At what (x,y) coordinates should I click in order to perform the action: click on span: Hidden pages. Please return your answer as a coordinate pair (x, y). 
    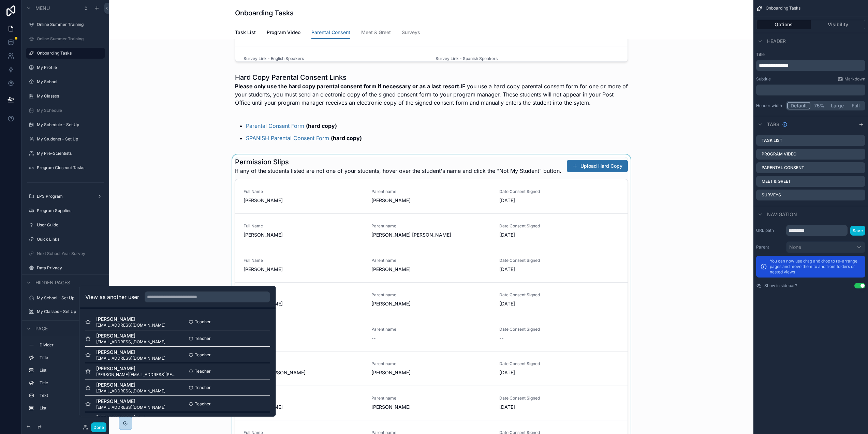
    Looking at the image, I should click on (53, 282).